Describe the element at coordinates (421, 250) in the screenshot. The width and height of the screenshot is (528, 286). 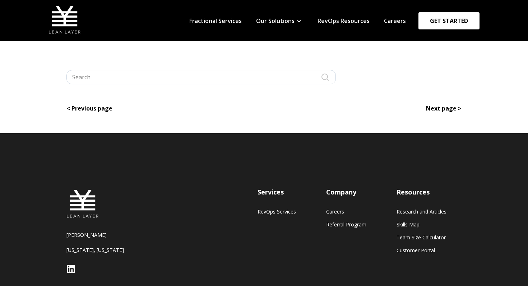
I see `a: Customer Portal` at that location.